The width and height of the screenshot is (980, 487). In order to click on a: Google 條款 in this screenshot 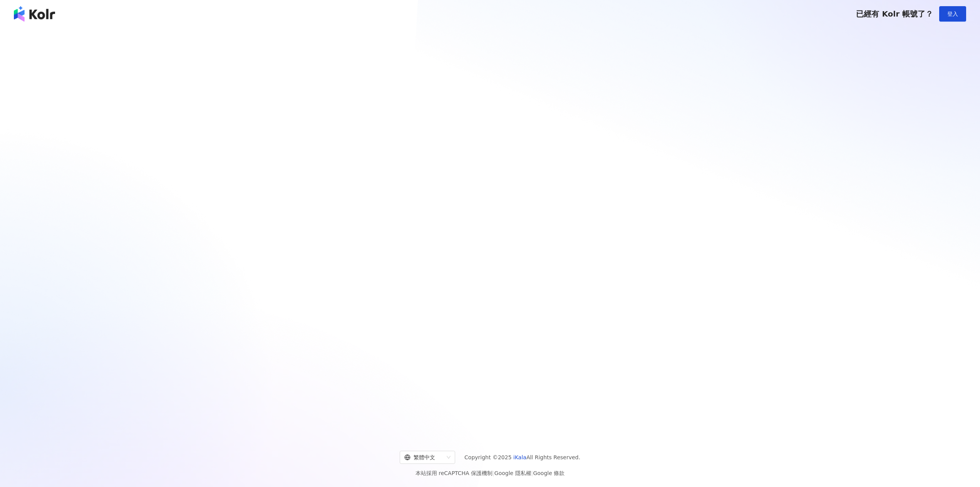, I will do `click(549, 473)`.